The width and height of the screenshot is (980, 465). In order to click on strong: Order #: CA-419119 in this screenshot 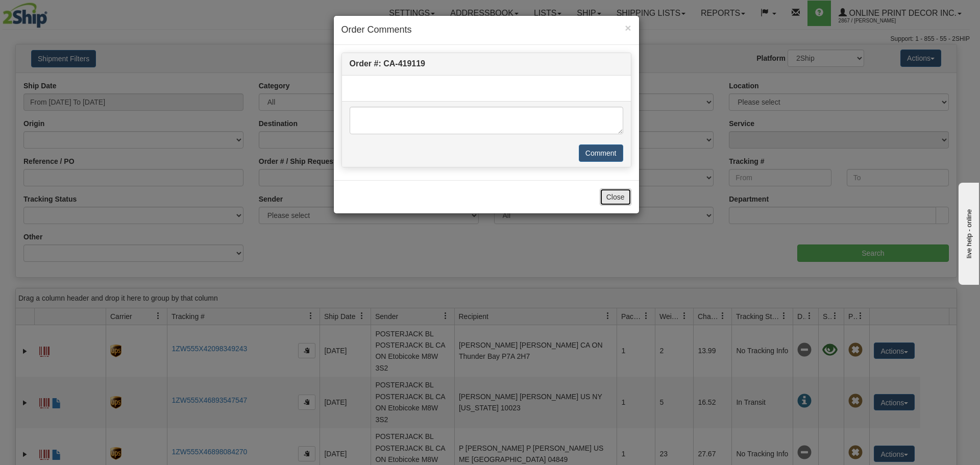, I will do `click(387, 63)`.